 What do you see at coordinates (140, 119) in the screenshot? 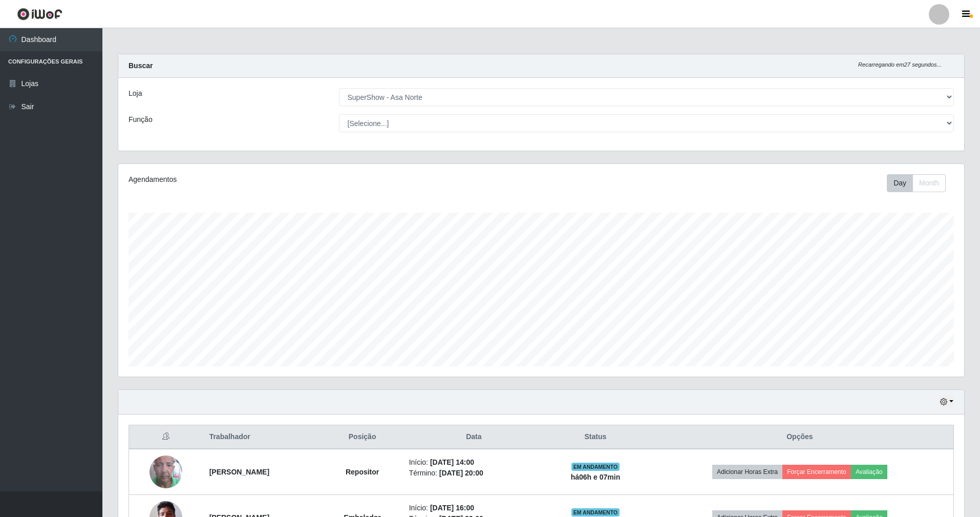
I see `label: Função` at bounding box center [140, 119].